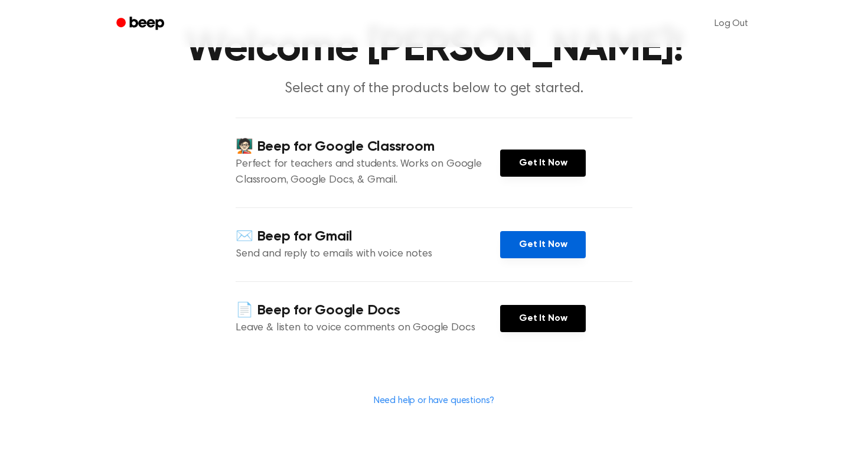 This screenshot has width=868, height=471. Describe the element at coordinates (368, 310) in the screenshot. I see `h4: 📄 Beep for Google Docs` at that location.